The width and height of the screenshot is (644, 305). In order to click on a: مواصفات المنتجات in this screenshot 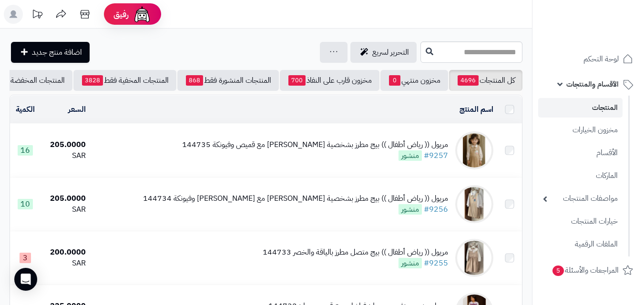, I will do `click(580, 198)`.